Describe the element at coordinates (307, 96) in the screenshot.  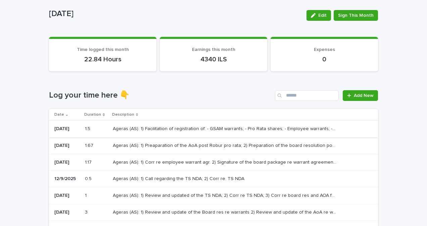
I see `input: Search` at that location.